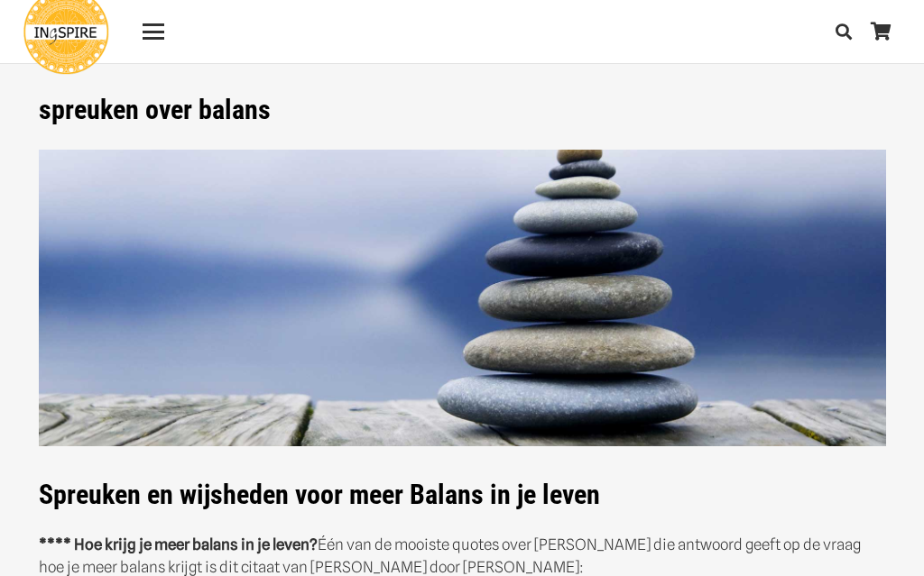  What do you see at coordinates (320, 495) in the screenshot?
I see `strong: Spreuken en wijsheden voor meer Balans in je leven` at bounding box center [320, 495].